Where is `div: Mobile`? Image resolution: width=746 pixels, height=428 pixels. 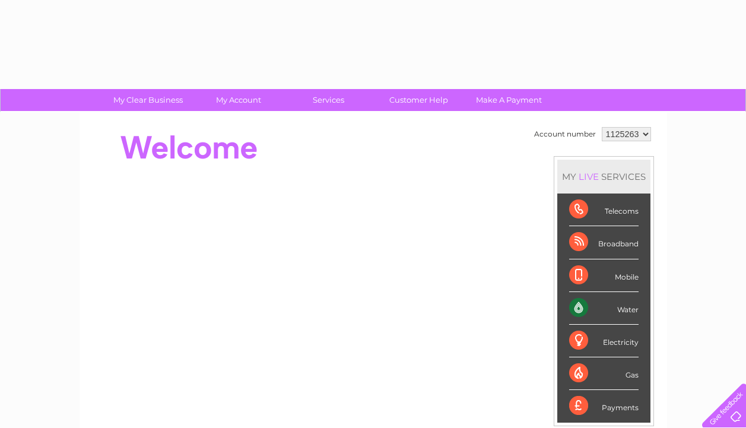 div: Mobile is located at coordinates (603, 275).